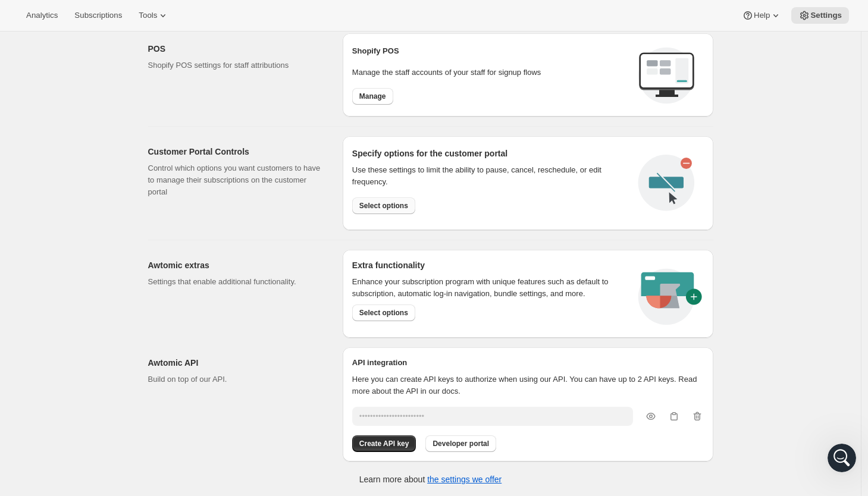 This screenshot has width=868, height=496. I want to click on h2: Extra functionality, so click(388, 265).